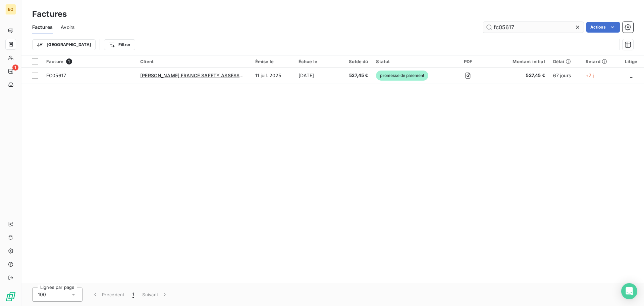  What do you see at coordinates (565, 61) in the screenshot?
I see `div: Délai` at bounding box center [565, 61].